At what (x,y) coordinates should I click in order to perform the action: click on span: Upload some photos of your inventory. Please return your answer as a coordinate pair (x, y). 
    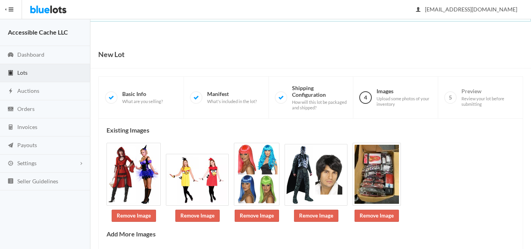
    Looking at the image, I should click on (404, 101).